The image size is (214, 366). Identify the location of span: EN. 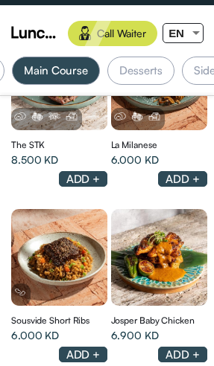
(176, 33).